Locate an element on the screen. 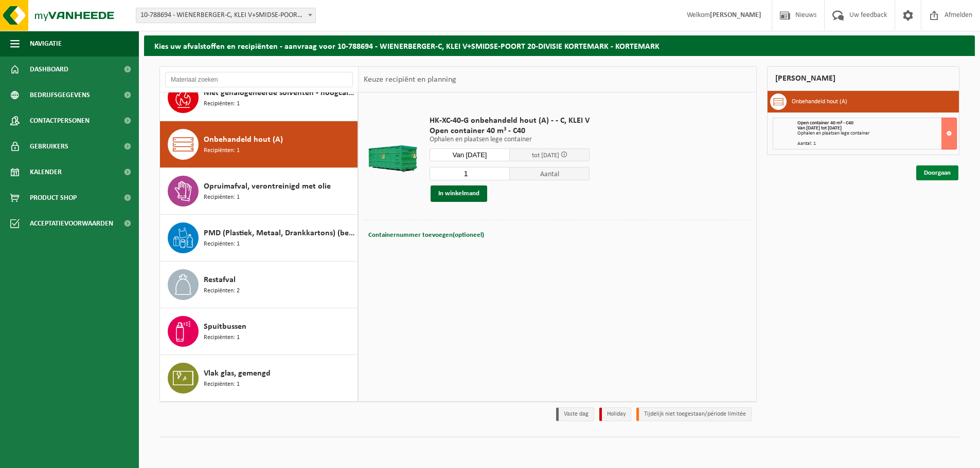 The height and width of the screenshot is (468, 980). span: PMD (Plastiek, Metaal, Drankkartons) (bedrijven) is located at coordinates (279, 233).